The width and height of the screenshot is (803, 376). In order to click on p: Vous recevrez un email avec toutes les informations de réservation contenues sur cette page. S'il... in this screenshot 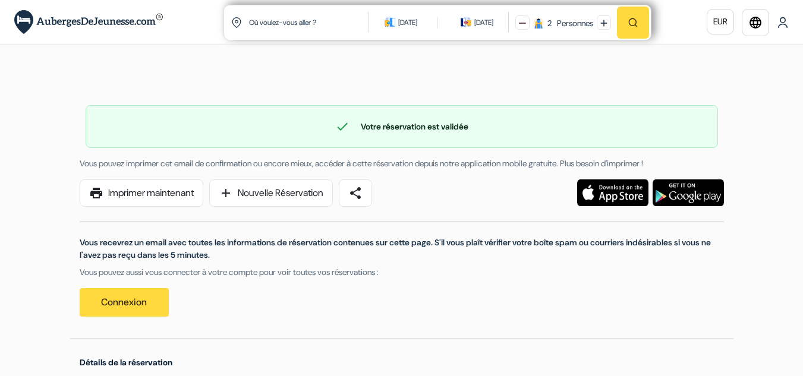, I will do `click(402, 249)`.